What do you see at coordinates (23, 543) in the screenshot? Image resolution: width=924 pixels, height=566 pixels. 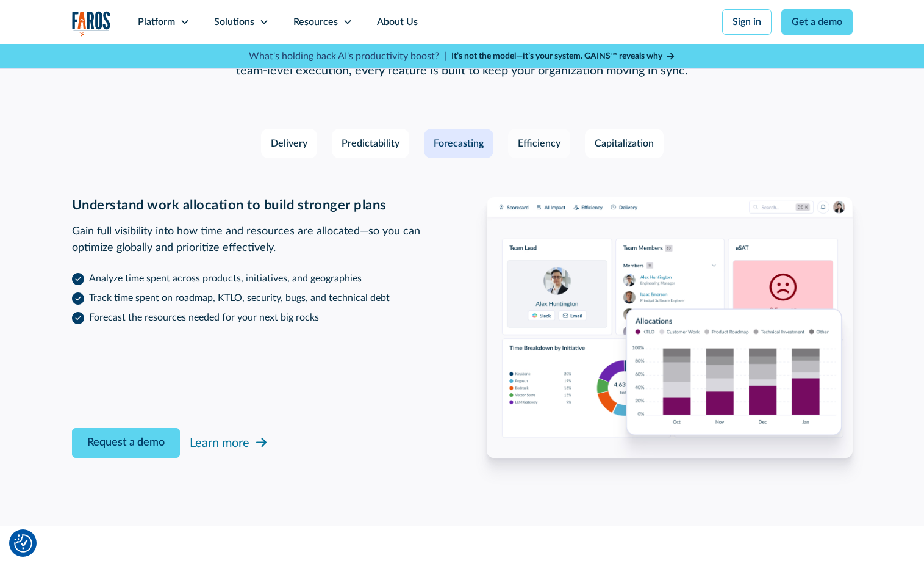 I see `button: Cookie Settings` at bounding box center [23, 543].